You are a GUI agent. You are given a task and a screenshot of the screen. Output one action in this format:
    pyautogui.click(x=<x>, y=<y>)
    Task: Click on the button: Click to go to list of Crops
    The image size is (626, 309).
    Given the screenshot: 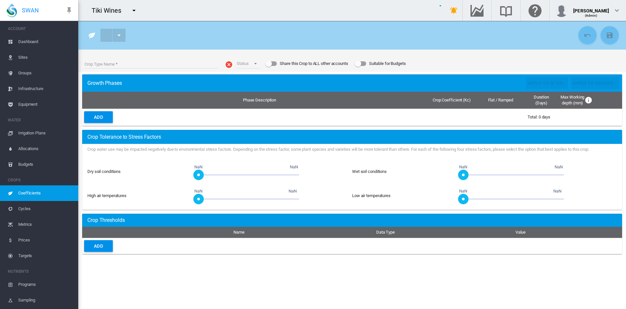 What is the action you would take?
    pyautogui.click(x=92, y=35)
    